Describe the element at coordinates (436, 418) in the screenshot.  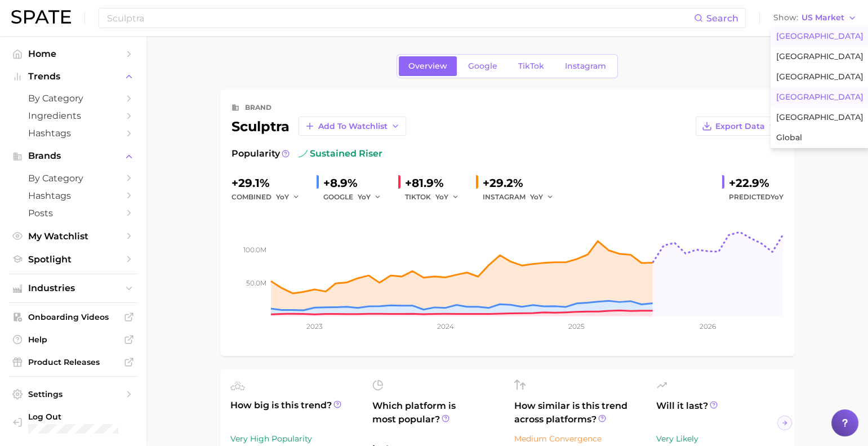
I see `span: Which platform is most popular?` at that location.